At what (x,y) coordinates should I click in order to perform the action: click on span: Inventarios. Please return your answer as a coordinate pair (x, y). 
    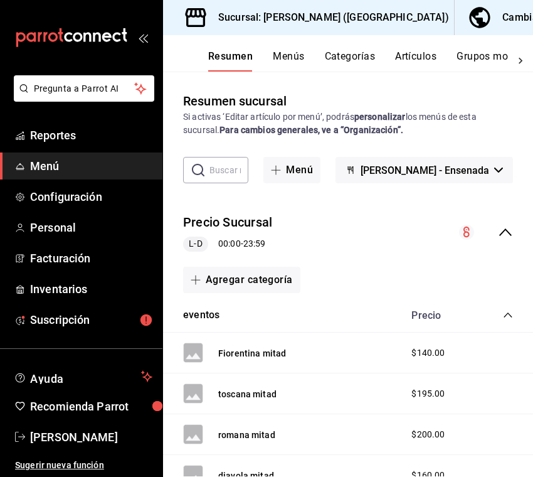
    Looking at the image, I should click on (91, 288).